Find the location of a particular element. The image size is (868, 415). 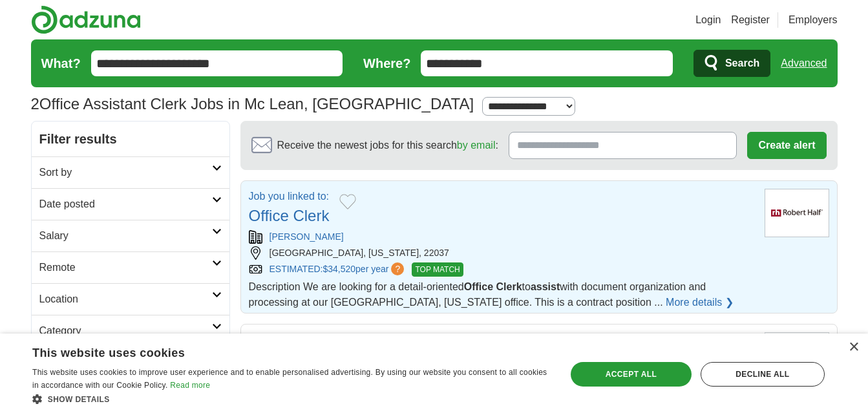

div: Decline all is located at coordinates (763, 375).